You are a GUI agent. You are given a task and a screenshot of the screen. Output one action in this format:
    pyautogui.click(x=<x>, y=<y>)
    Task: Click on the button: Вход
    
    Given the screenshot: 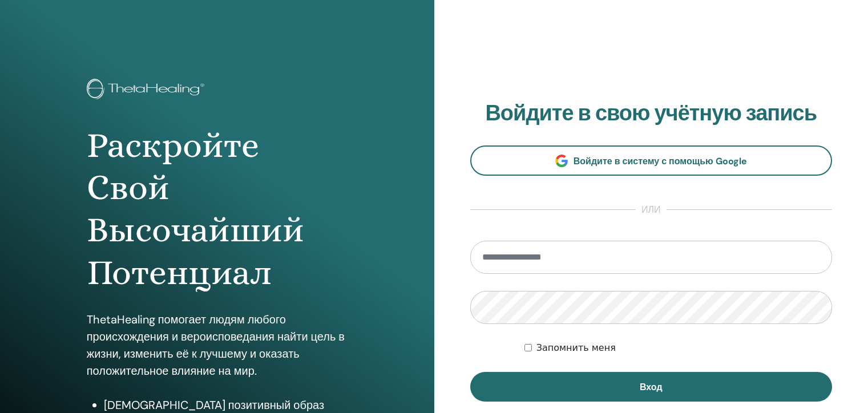 What is the action you would take?
    pyautogui.click(x=651, y=387)
    